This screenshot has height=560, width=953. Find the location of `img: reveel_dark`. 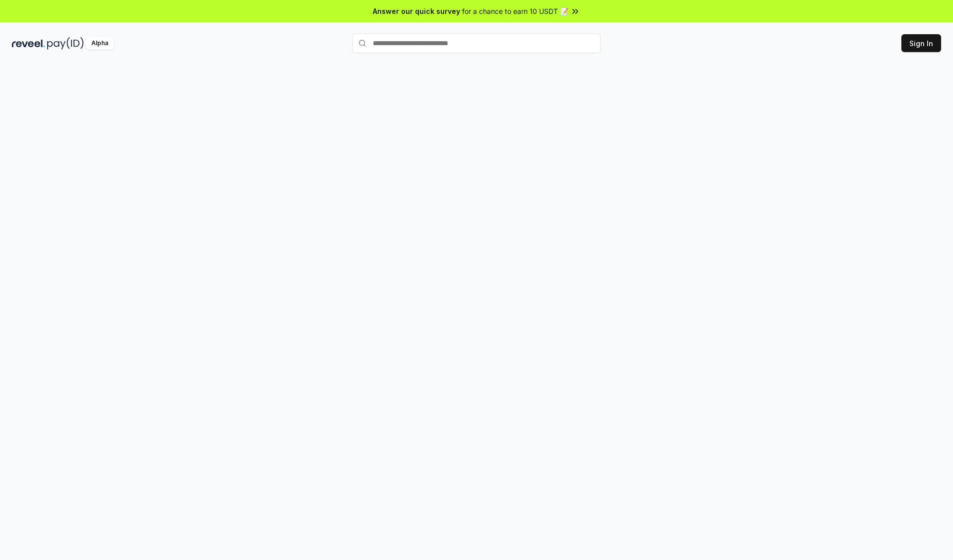

img: reveel_dark is located at coordinates (28, 43).